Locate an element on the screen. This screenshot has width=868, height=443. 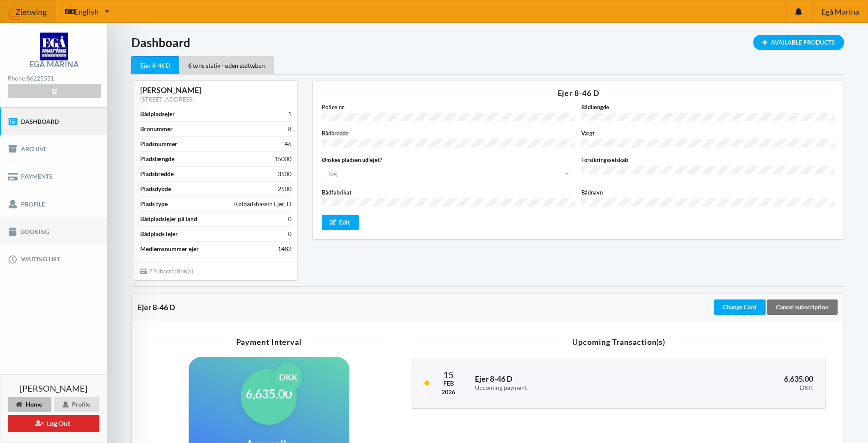
div: Feb is located at coordinates (448, 383).